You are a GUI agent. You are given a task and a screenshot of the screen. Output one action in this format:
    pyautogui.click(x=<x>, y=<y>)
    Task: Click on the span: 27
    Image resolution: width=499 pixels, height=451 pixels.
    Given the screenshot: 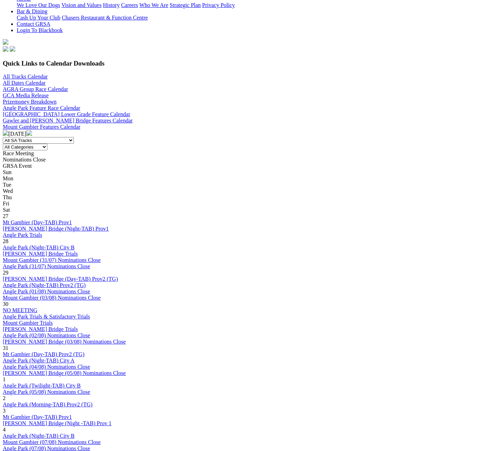 What is the action you would take?
    pyautogui.click(x=6, y=216)
    